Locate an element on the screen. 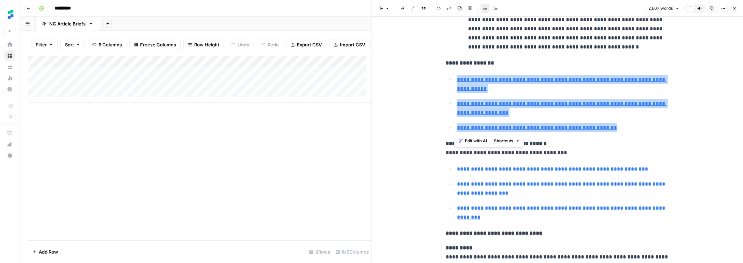  a: Browse is located at coordinates (10, 56).